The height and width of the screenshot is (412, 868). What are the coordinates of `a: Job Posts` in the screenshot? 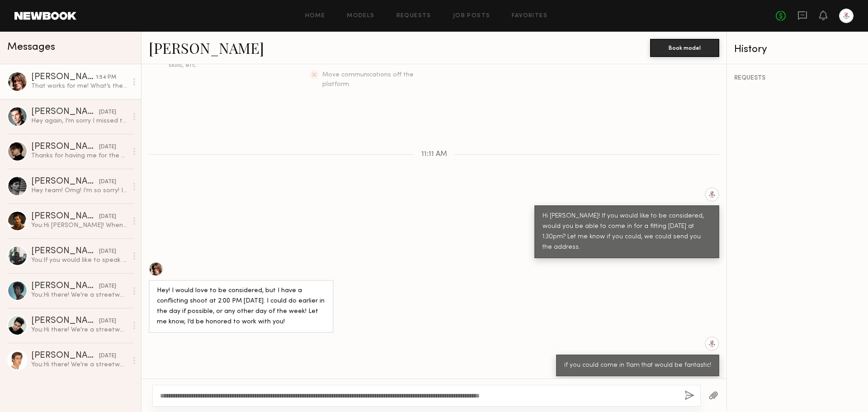 It's located at (472, 16).